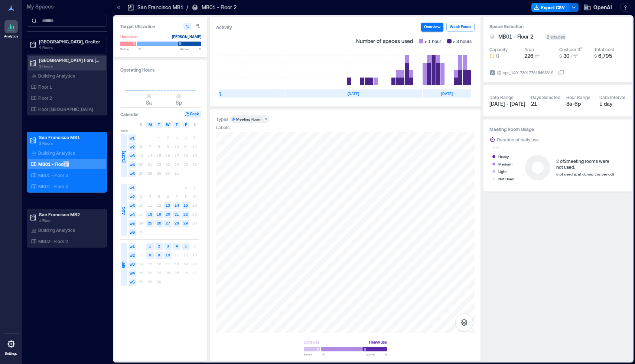 The width and height of the screenshot is (635, 364). What do you see at coordinates (123, 211) in the screenshot?
I see `span: AUG` at bounding box center [123, 211].